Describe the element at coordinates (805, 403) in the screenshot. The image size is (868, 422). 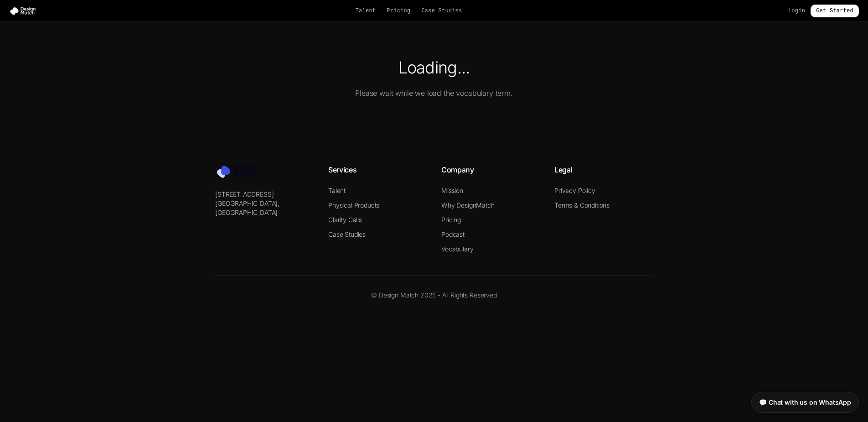
I see `a: 💬 Chat with us on WhatsApp` at that location.